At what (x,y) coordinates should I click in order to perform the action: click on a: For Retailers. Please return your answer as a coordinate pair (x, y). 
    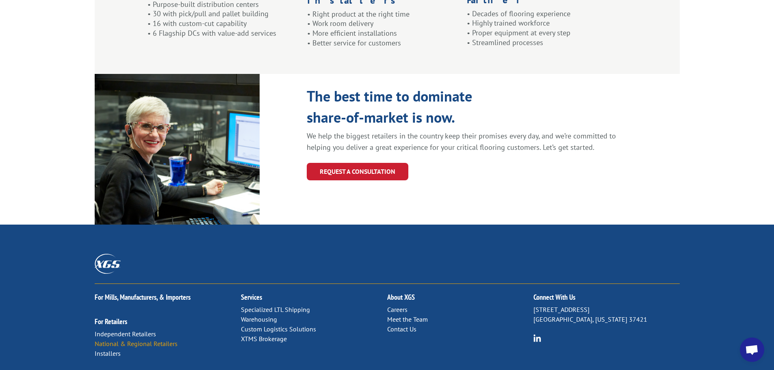
    Looking at the image, I should click on (111, 321).